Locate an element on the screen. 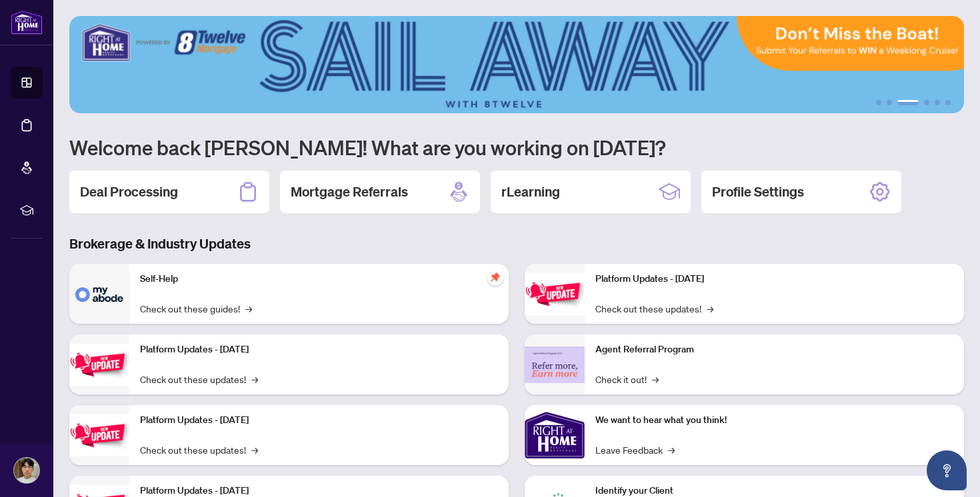  h2: Deal Processing is located at coordinates (128, 192).